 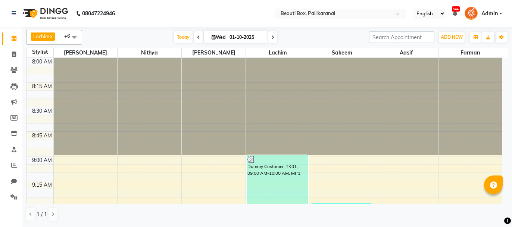 I want to click on input: Search Appointment, so click(x=402, y=37).